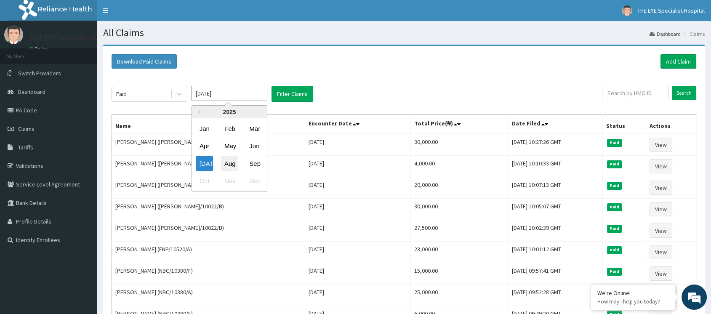  What do you see at coordinates (633, 301) in the screenshot?
I see `p: How may I help you today?` at bounding box center [633, 301].